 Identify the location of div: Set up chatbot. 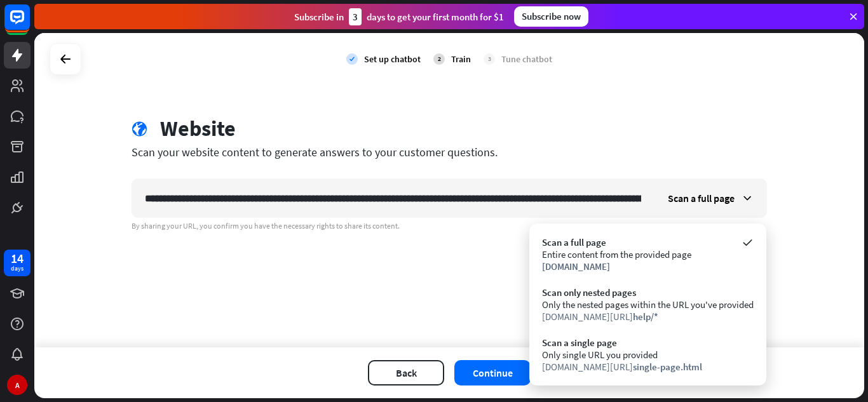
(392, 59).